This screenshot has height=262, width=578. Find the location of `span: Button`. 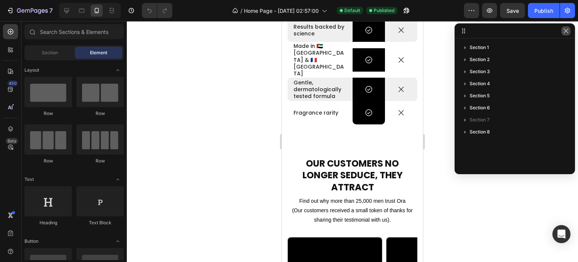

span: Button is located at coordinates (31, 241).